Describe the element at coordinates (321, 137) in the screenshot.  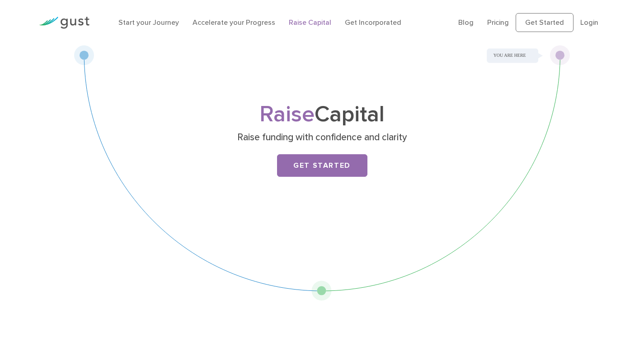
I see `p: Raise funding with confidence and clarity` at that location.